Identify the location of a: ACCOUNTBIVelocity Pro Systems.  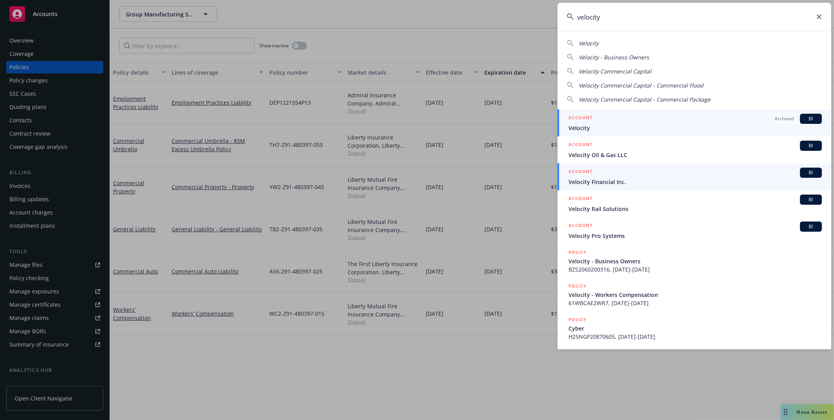
(694, 231).